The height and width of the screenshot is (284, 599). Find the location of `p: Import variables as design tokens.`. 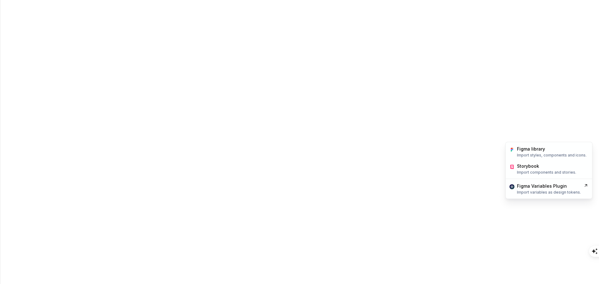

p: Import variables as design tokens. is located at coordinates (549, 193).